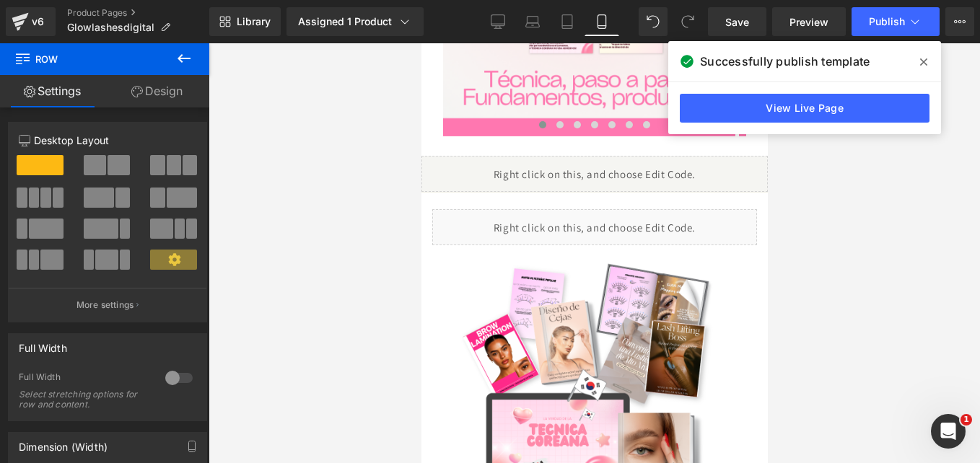 The height and width of the screenshot is (463, 980). I want to click on span: Publish, so click(887, 21).